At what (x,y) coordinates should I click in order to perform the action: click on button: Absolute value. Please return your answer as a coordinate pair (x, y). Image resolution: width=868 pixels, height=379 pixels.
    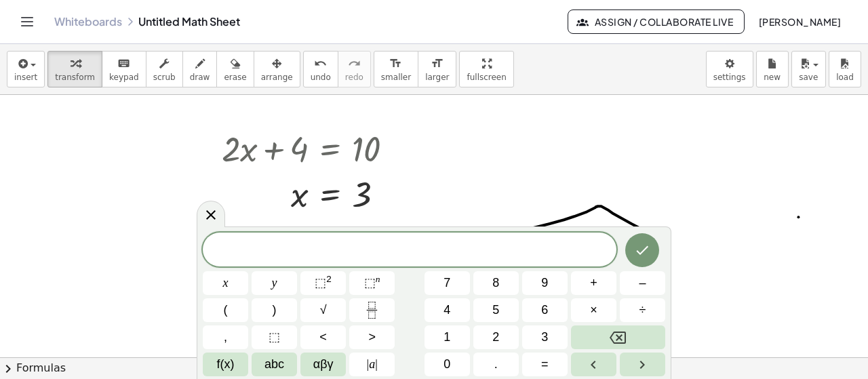
    Looking at the image, I should click on (371, 364).